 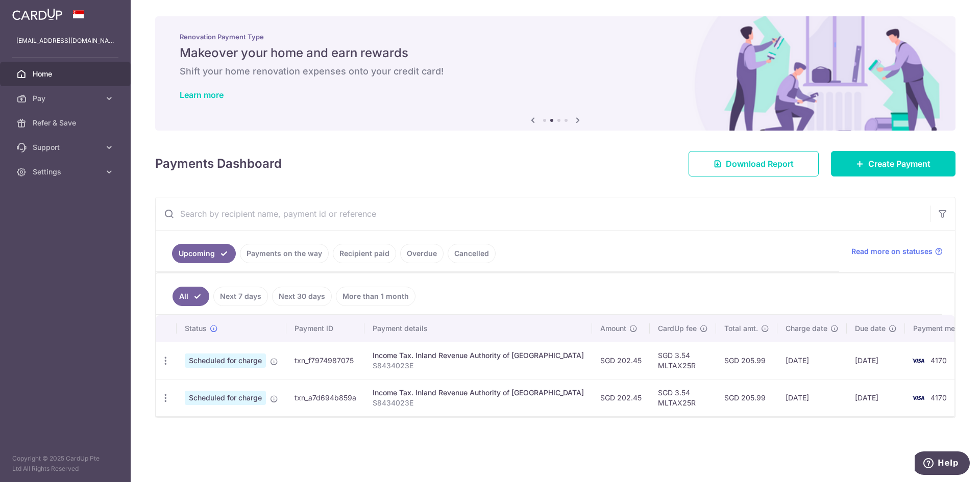 What do you see at coordinates (33, 12) in the screenshot?
I see `span: Help` at bounding box center [33, 12].